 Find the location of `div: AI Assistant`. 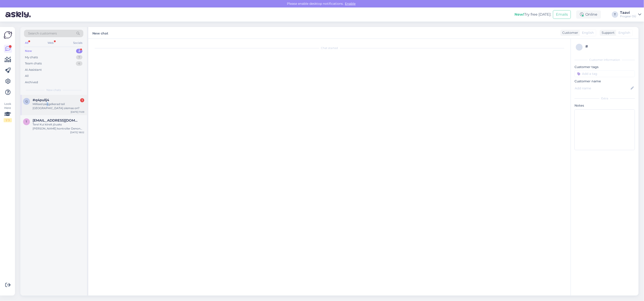

div: AI Assistant is located at coordinates (33, 70).